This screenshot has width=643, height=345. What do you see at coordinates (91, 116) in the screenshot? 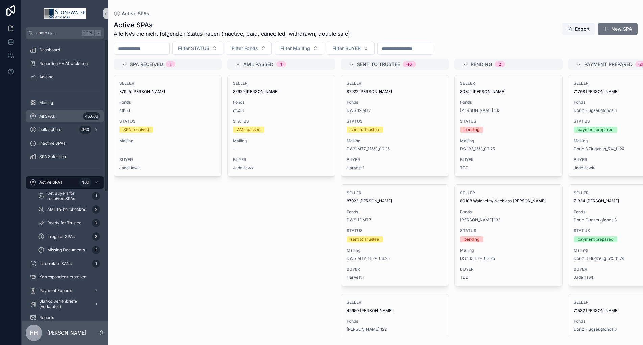
I see `div: 45.666` at bounding box center [91, 116].